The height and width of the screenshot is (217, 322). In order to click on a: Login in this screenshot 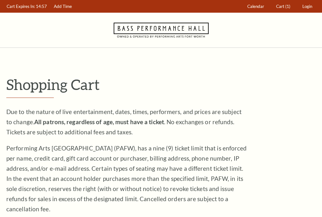, I will do `click(307, 6)`.